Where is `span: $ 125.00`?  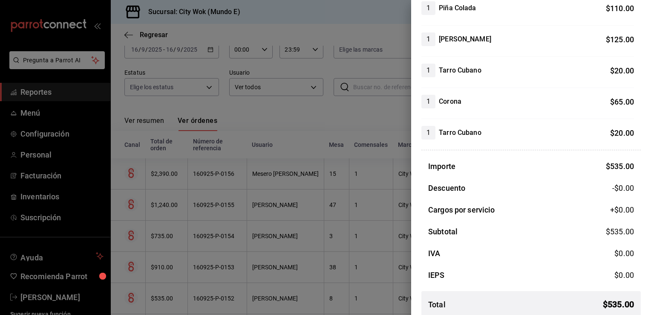
span: $ 125.00 is located at coordinates (620, 39).